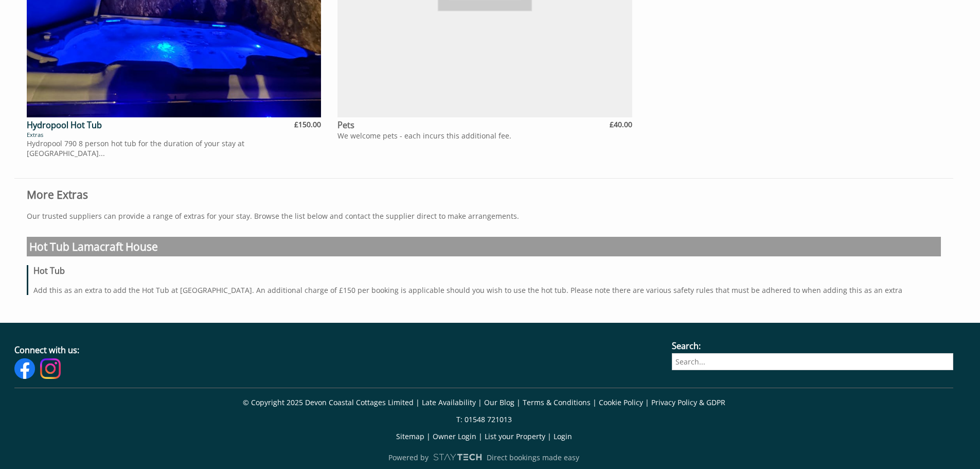 The width and height of the screenshot is (980, 469). Describe the element at coordinates (483, 246) in the screenshot. I see `h2: Hot Tub Lamacraft House` at that location.